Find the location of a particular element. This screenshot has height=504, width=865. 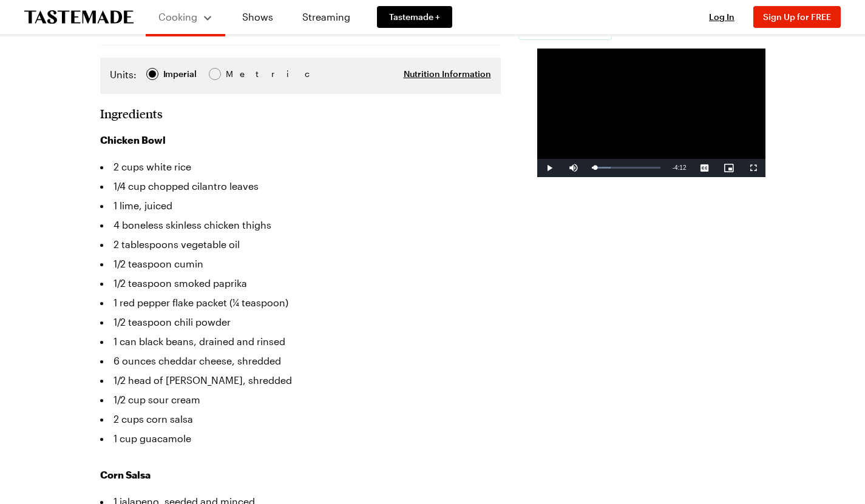

button: Play is located at coordinates (549, 168).